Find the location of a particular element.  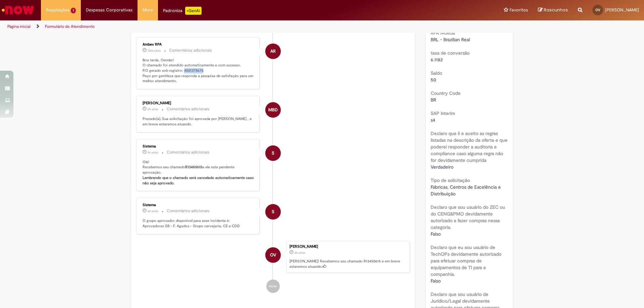

span: Fábricas, Centros de Excelência e Distribuição is located at coordinates (467, 190).